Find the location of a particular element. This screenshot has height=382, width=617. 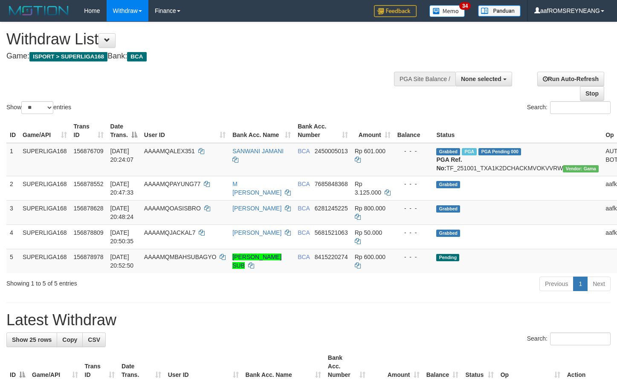

span: PGA Pending is located at coordinates (500, 151).